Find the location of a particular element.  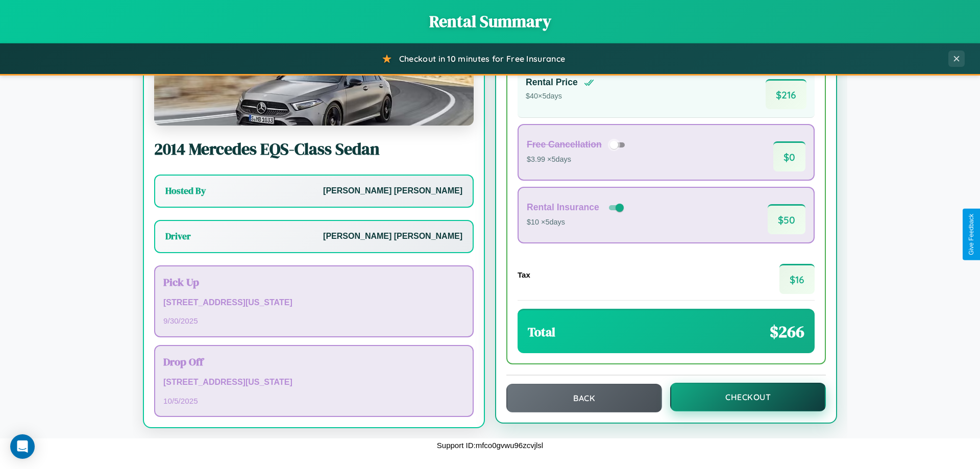

h1: Rental Summary is located at coordinates (490, 21).